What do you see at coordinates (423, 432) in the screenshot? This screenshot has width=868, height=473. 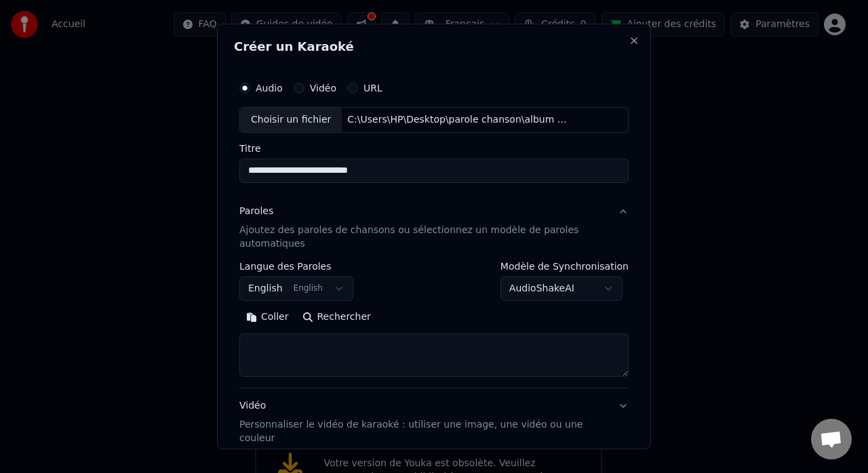 I see `p: Personnaliser le vidéo de karaoké : utiliser une image, une vidéo ou une couleur` at bounding box center [423, 432].